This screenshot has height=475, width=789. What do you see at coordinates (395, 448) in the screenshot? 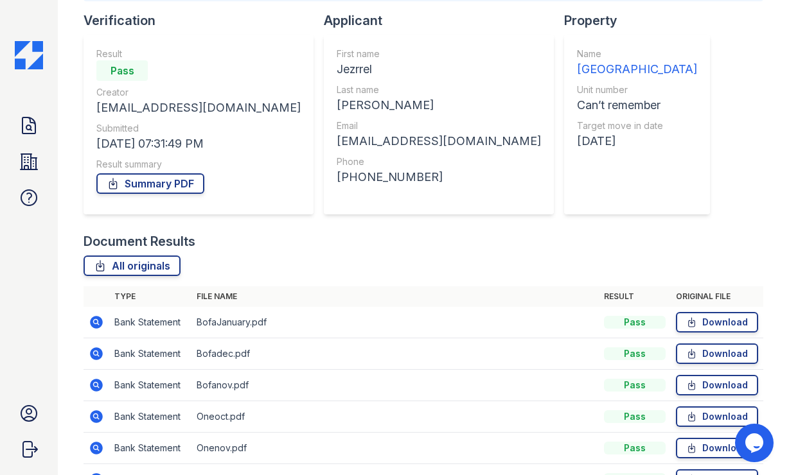
I see `td: Onenov.pdf` at bounding box center [395, 448].